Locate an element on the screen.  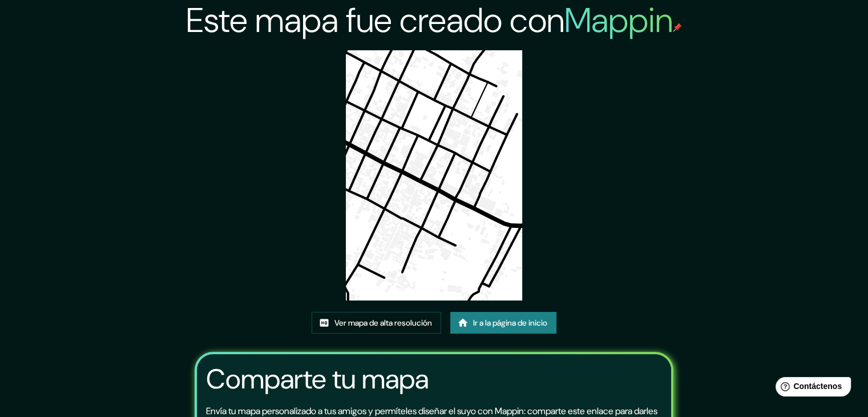
a: Ir a la página de inicio is located at coordinates (503, 323).